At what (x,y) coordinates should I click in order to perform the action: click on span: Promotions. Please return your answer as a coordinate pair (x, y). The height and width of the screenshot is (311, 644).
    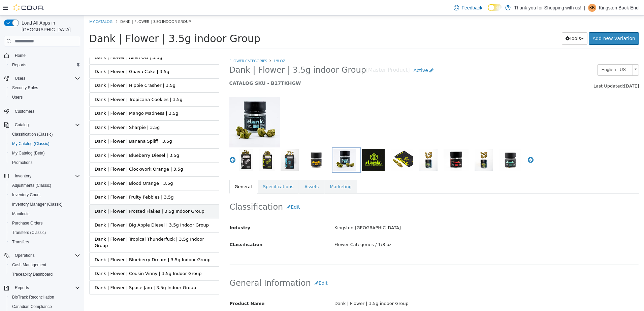
    Looking at the image, I should click on (45, 162).